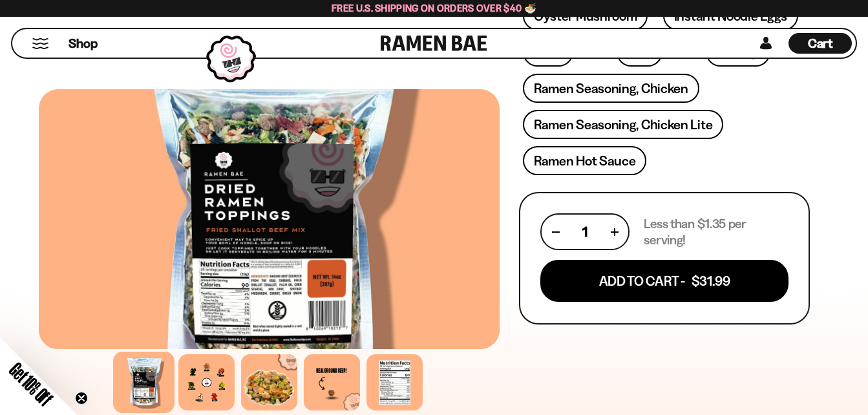 The width and height of the screenshot is (868, 415). Describe the element at coordinates (821, 43) in the screenshot. I see `span: Cart` at that location.